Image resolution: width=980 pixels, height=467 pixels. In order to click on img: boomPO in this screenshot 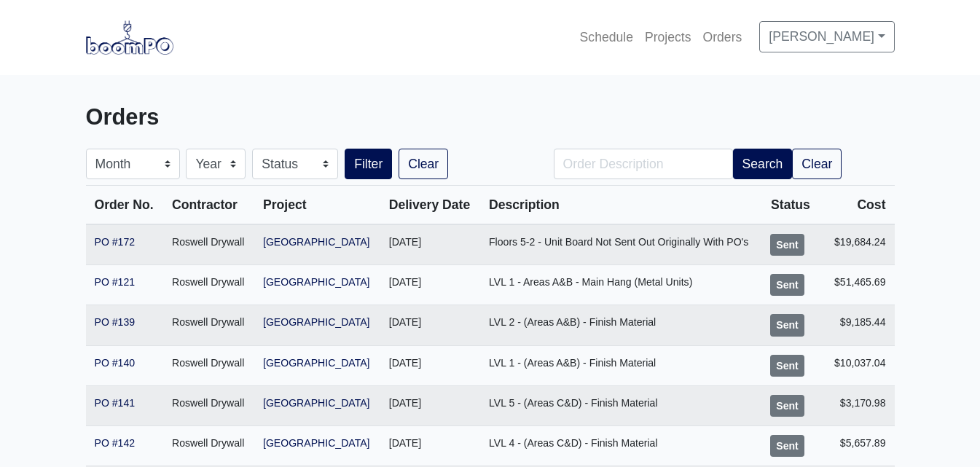, I will do `click(130, 37)`.